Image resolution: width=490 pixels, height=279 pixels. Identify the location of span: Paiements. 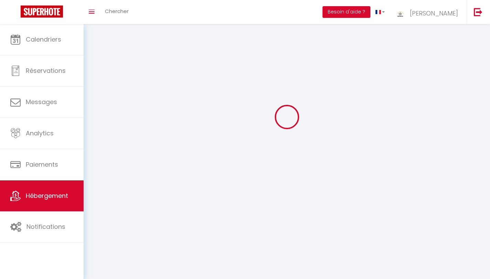
(42, 164).